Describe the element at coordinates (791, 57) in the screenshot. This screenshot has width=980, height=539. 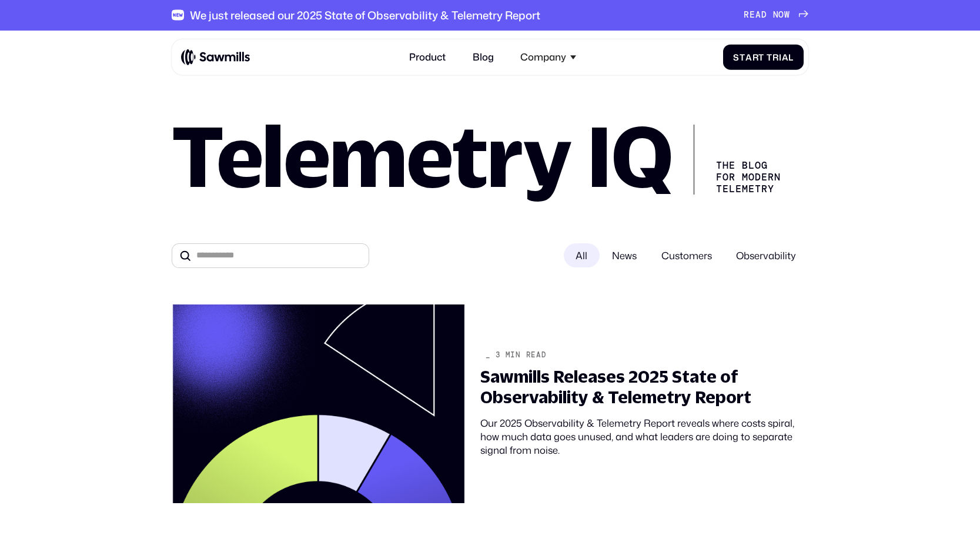
I see `span: l` at that location.